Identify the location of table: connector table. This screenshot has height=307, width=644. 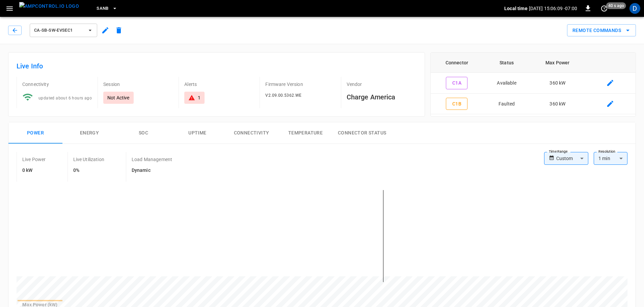
(534, 83).